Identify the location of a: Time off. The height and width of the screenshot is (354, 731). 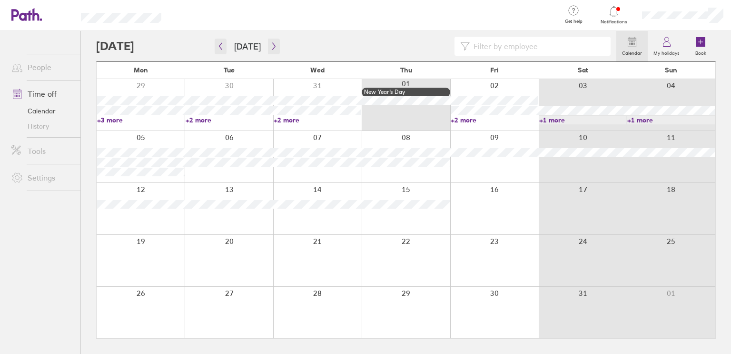
(42, 94).